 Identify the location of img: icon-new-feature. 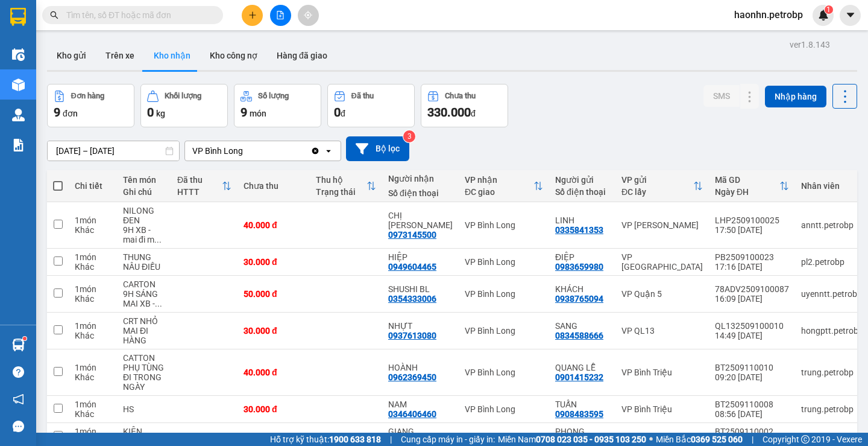
(824, 15).